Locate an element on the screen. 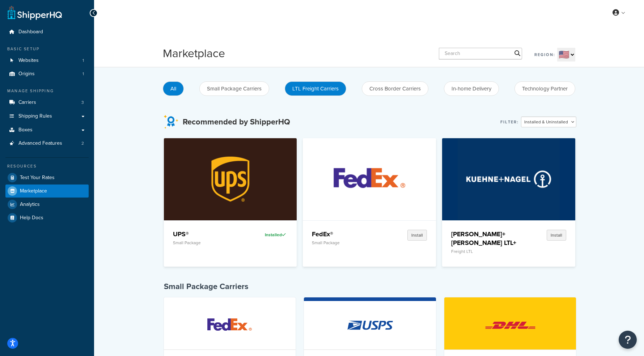 This screenshot has width=644, height=356. li: Help Docs is located at coordinates (47, 218).